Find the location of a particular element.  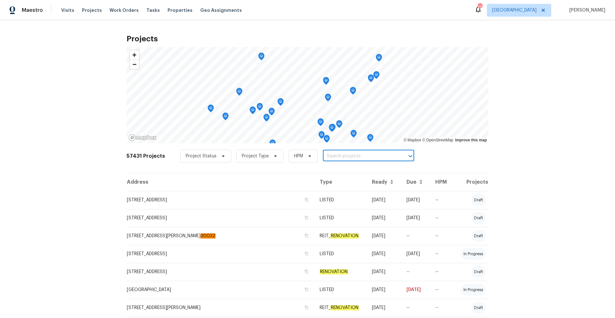

th: Type is located at coordinates (341, 182).